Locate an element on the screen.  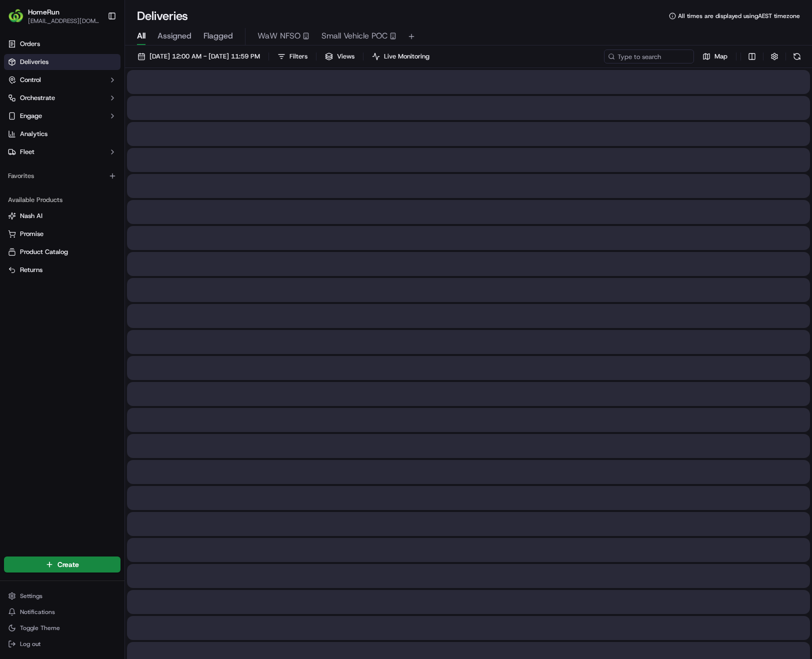
span: Returns is located at coordinates (31, 270).